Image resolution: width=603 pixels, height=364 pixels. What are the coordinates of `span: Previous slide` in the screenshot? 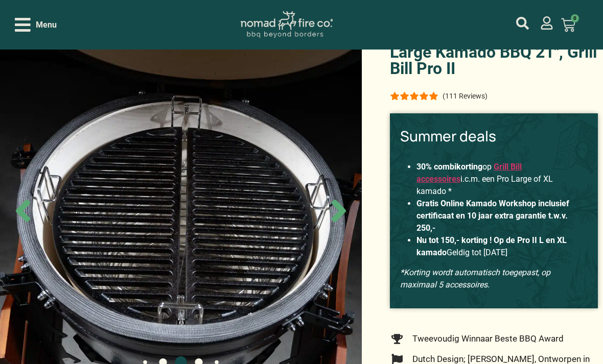 It's located at (23, 211).